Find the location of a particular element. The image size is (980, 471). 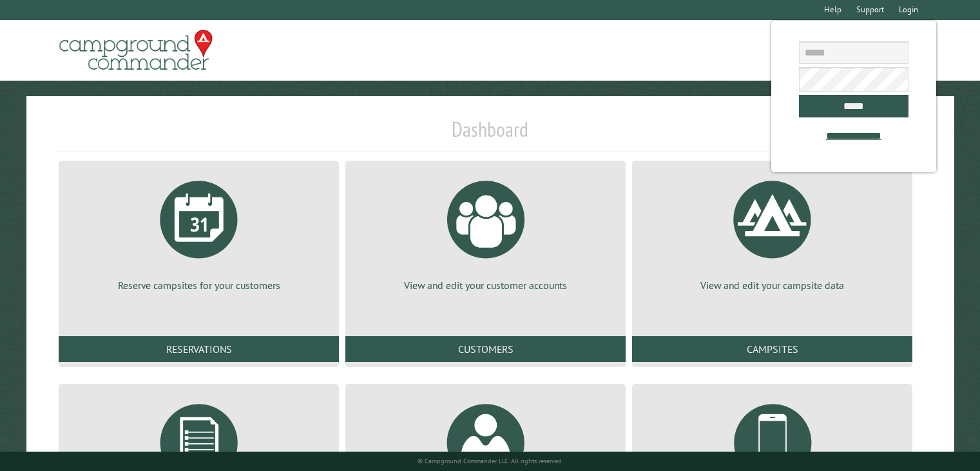

small: © Campground Commander LLC. All rights reserved. is located at coordinates (490, 460).